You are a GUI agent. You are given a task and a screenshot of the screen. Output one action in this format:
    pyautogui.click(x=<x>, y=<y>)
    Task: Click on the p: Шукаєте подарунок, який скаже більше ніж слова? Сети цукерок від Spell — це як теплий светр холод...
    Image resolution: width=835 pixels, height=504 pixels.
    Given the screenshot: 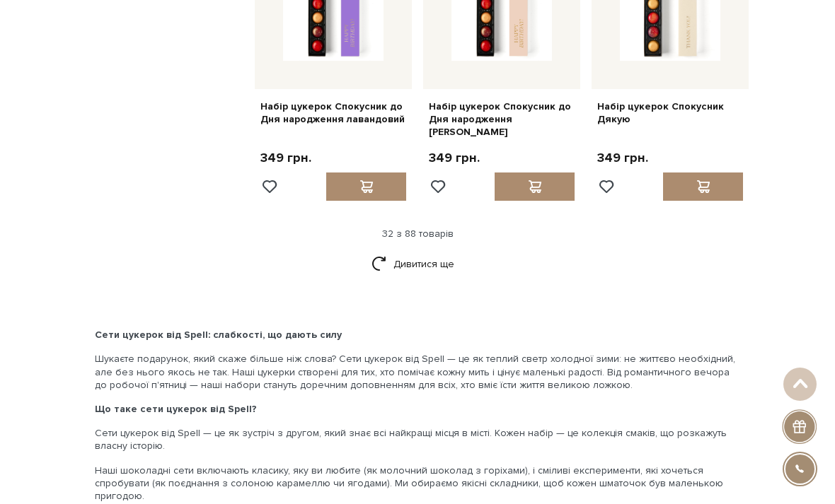 What is the action you would take?
    pyautogui.click(x=417, y=372)
    